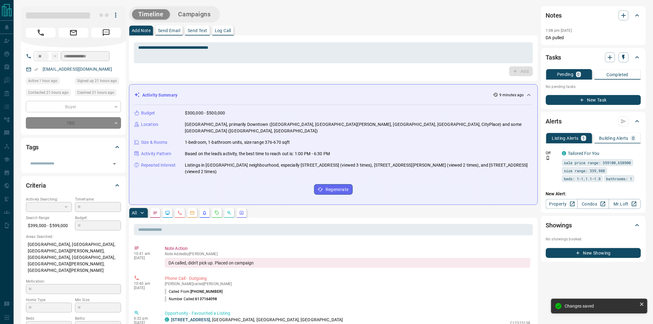  Describe the element at coordinates (155, 213) in the screenshot. I see `svg: Notes` at that location.